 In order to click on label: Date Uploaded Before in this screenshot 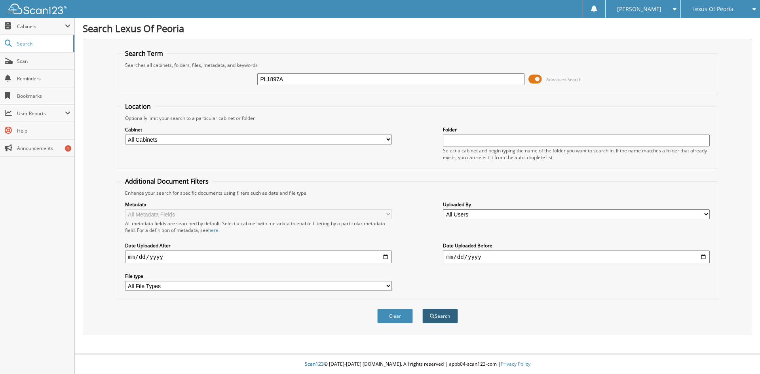, I will do `click(576, 245)`.